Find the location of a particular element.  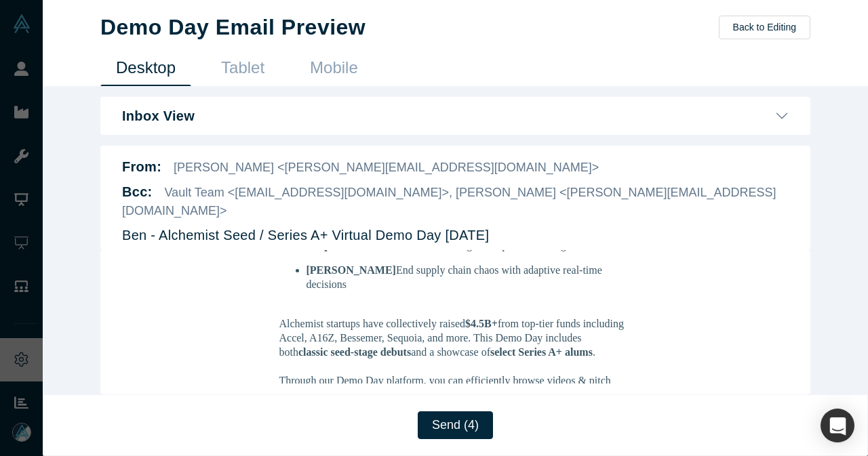

button: Back to Editing is located at coordinates (764, 27).